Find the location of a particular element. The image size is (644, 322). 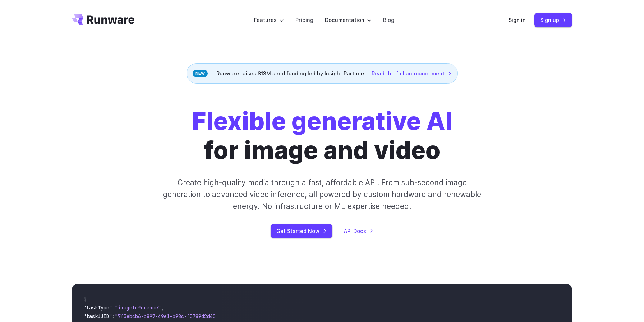

span: "imageInference" is located at coordinates (138, 308).